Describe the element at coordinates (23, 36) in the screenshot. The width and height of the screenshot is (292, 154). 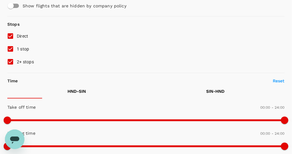
I see `span: Direct` at that location.